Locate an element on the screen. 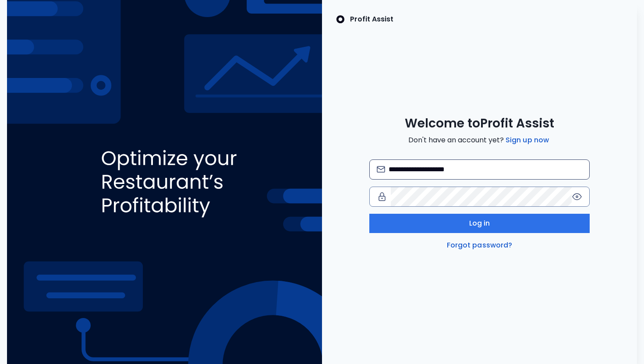 The image size is (644, 364). span: Don't have an account yet? is located at coordinates (479, 140).